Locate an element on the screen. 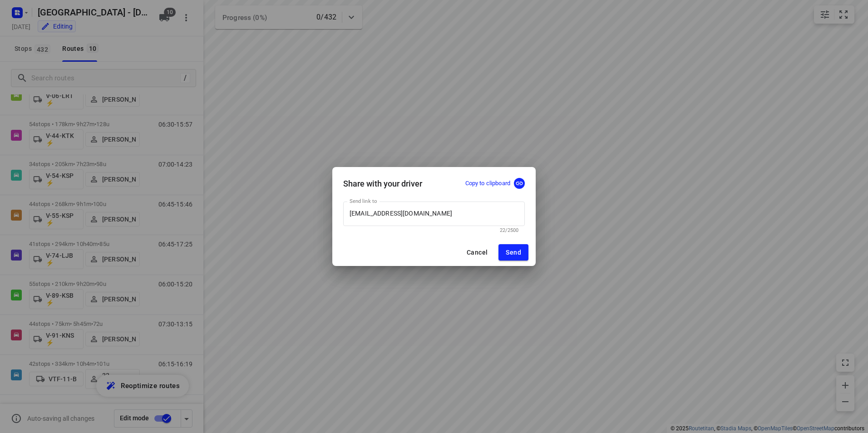 This screenshot has width=868, height=433. button: Cancel is located at coordinates (477, 252).